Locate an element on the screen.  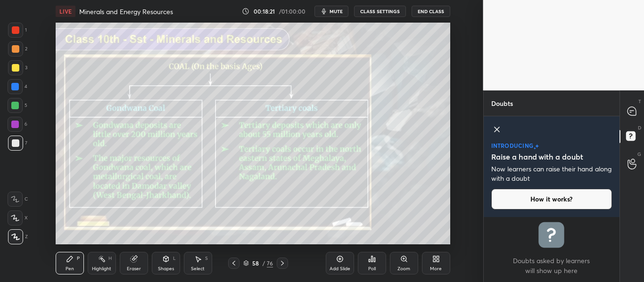
div: L is located at coordinates (174, 258).